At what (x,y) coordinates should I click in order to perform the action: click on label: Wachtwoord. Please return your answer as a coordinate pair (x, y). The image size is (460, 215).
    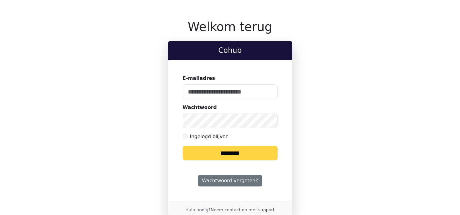
    Looking at the image, I should click on (200, 108).